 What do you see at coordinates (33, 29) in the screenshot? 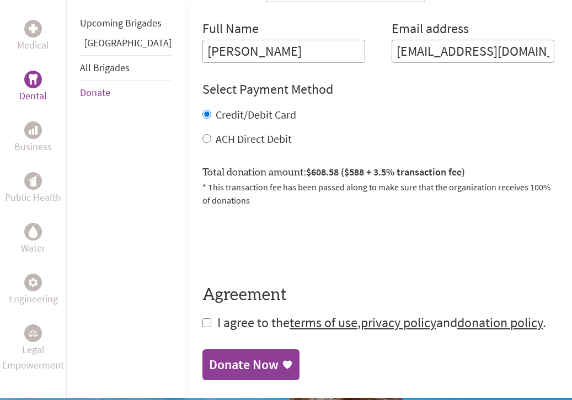
I see `div: Medical` at bounding box center [33, 29].